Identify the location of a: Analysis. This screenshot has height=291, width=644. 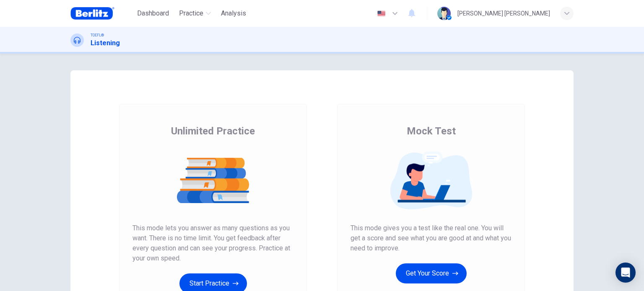
(233, 13).